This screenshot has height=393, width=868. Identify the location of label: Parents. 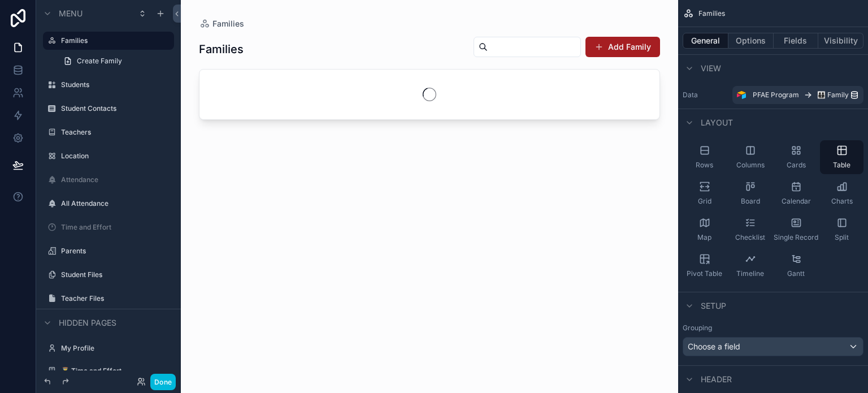
(114, 251).